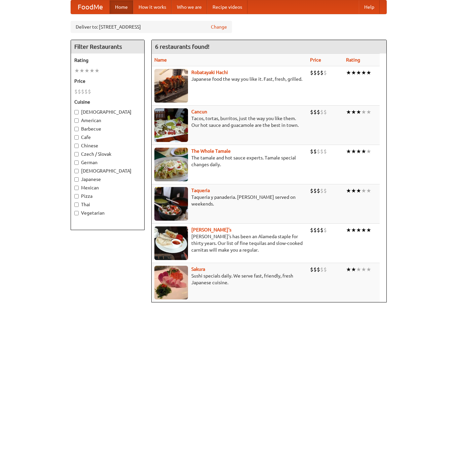 Image resolution: width=457 pixels, height=476 pixels. Describe the element at coordinates (189, 7) in the screenshot. I see `a: Who we are` at that location.